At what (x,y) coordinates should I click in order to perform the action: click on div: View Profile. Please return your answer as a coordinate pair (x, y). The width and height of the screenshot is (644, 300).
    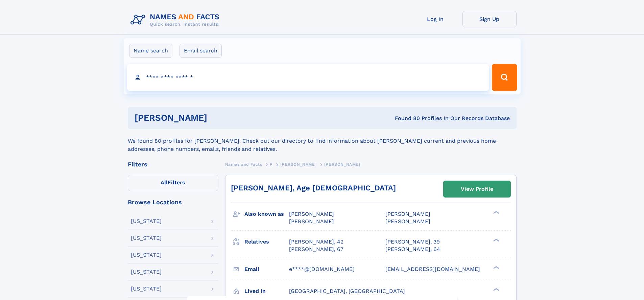
    Looking at the image, I should click on (477, 189).